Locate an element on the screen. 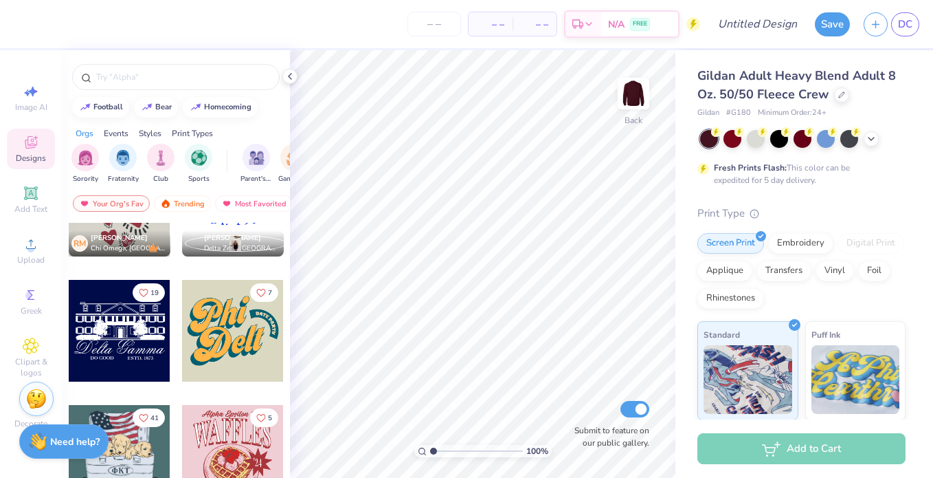 The height and width of the screenshot is (478, 933). div: Trending is located at coordinates (182, 203).